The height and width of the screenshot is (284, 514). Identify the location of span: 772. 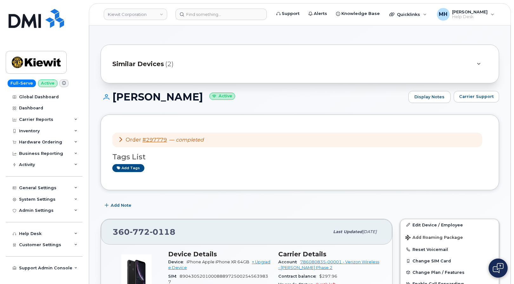
(140, 231).